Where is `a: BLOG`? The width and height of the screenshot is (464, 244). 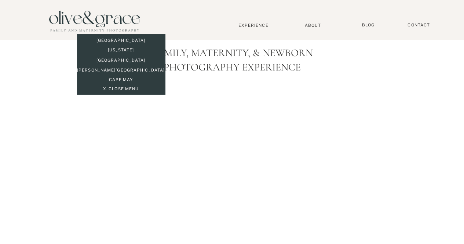
a: BLOG is located at coordinates (368, 25).